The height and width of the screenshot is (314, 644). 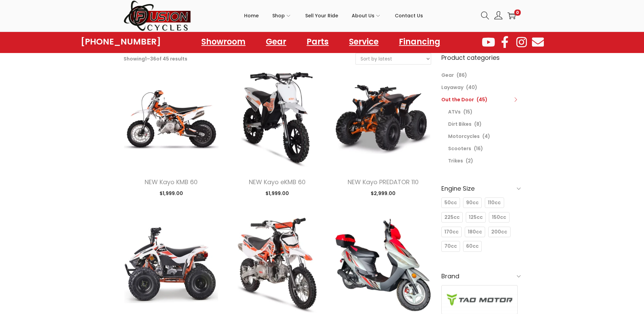 What do you see at coordinates (480, 299) in the screenshot?
I see `img: Tao Motor` at bounding box center [480, 299].